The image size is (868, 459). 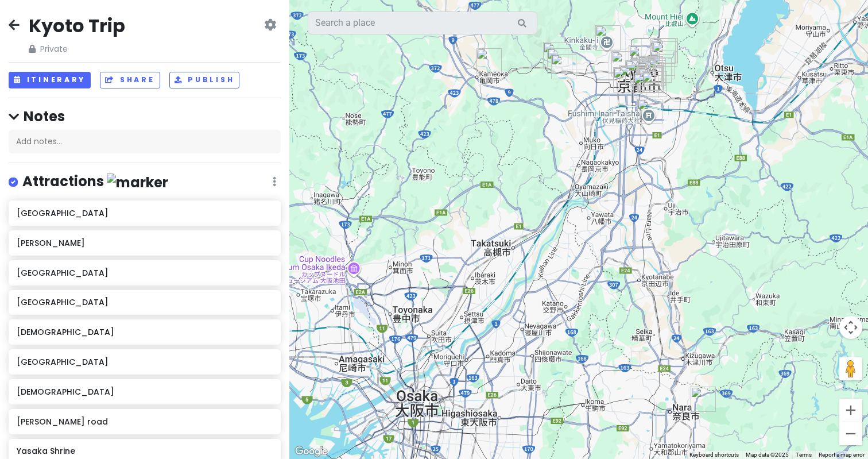 What do you see at coordinates (556, 55) in the screenshot?
I see `div: Giōji Temple` at bounding box center [556, 55].